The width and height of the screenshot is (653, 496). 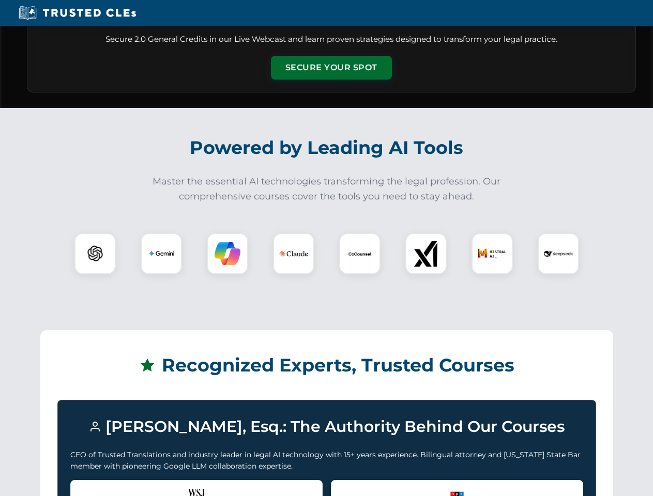 What do you see at coordinates (327, 148) in the screenshot?
I see `h2: Powered by Leading AI Tools` at bounding box center [327, 148].